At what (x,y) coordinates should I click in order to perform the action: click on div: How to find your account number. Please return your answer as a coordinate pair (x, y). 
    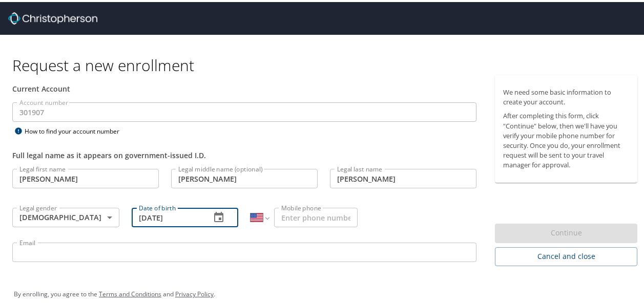
    Looking at the image, I should click on (76, 129).